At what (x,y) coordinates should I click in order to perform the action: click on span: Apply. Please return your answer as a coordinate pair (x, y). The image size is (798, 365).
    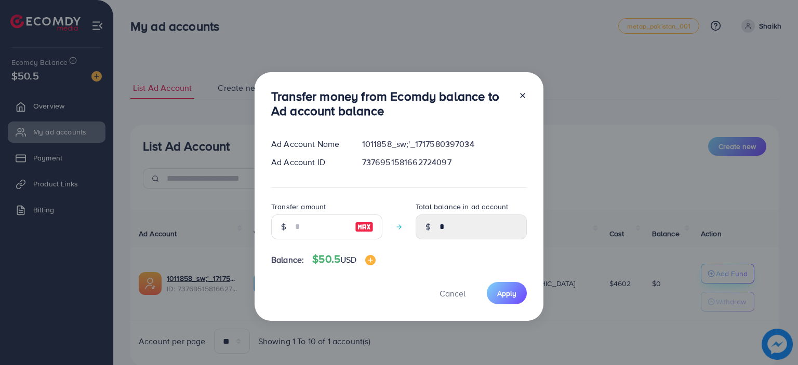
    Looking at the image, I should click on (507, 294).